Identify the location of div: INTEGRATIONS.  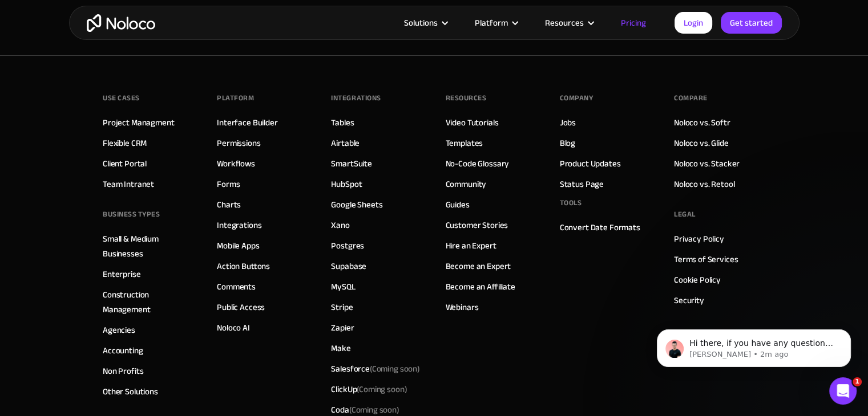
(356, 98).